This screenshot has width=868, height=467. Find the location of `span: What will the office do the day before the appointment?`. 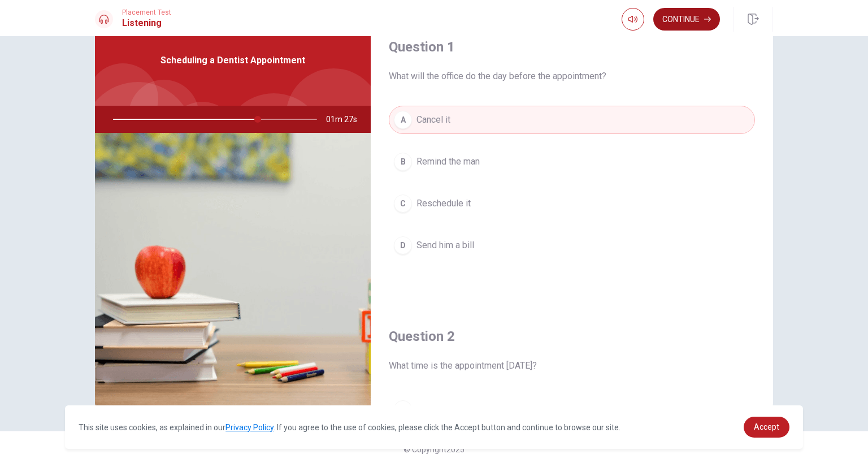

span: What will the office do the day before the appointment? is located at coordinates (572, 76).